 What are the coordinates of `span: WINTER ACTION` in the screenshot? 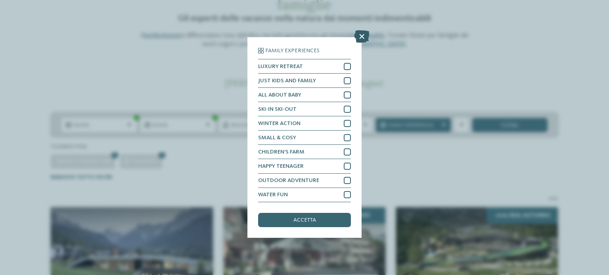 It's located at (279, 124).